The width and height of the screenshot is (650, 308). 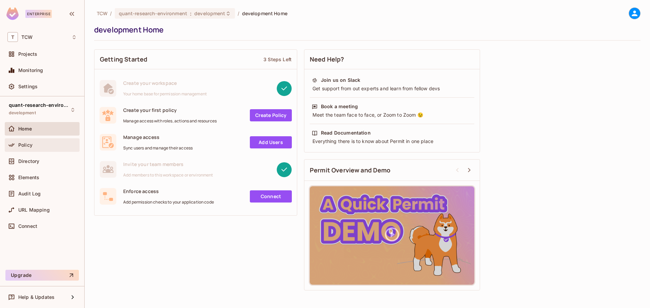 I want to click on span: Audit Log, so click(x=29, y=194).